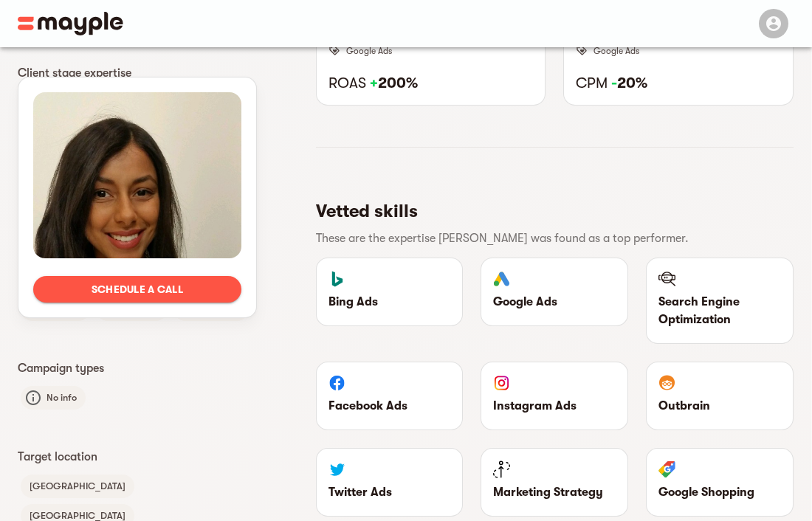 Image resolution: width=812 pixels, height=521 pixels. Describe the element at coordinates (137, 73) in the screenshot. I see `p: Client stage expertise` at that location.